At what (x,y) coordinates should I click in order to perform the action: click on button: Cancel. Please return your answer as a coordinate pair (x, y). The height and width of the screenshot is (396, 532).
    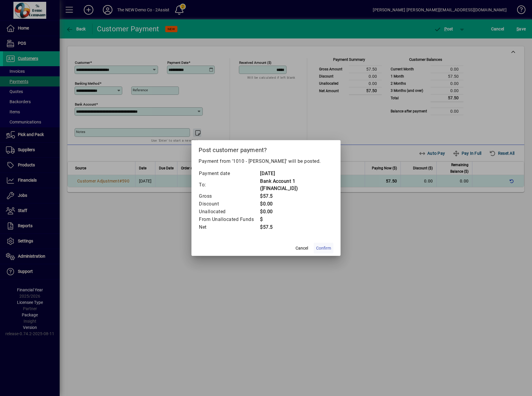
    Looking at the image, I should click on (302, 248).